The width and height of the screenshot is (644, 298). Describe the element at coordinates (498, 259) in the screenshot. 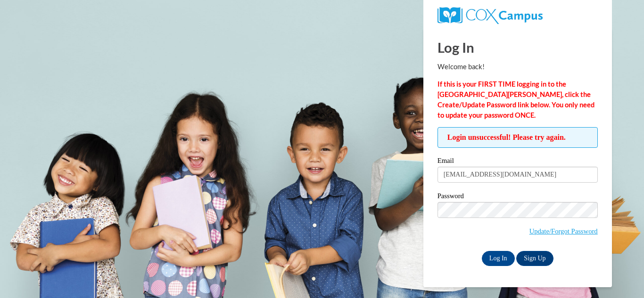

I see `input: Log In` at that location.